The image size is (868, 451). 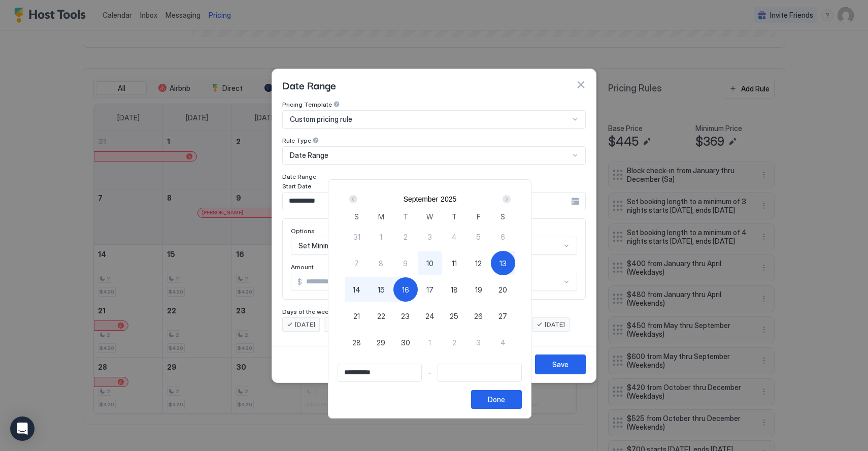 What do you see at coordinates (502, 316) in the screenshot?
I see `span: 27` at bounding box center [502, 316].